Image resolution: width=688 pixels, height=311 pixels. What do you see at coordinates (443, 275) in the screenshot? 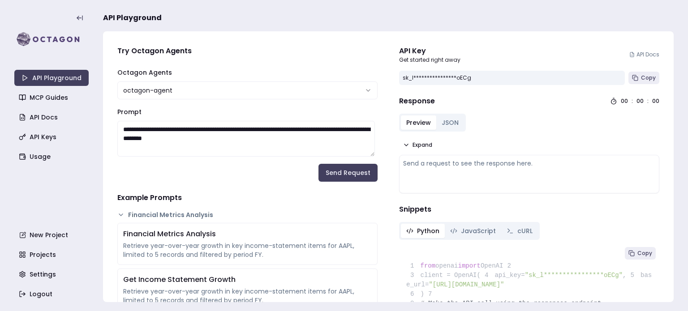
I see `span: client = OpenAI(` at bounding box center [443, 275].